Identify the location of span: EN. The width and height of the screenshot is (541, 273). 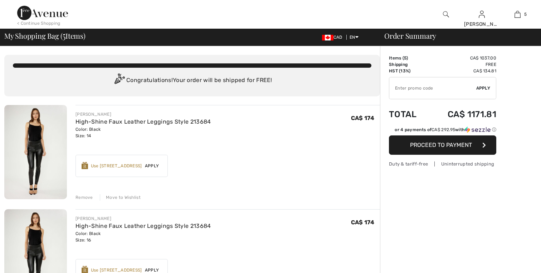
(354, 37).